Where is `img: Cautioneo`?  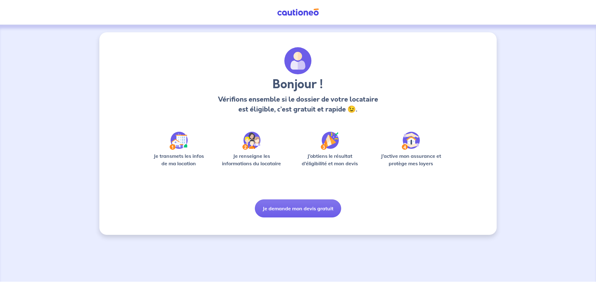
img: Cautioneo is located at coordinates (298, 12).